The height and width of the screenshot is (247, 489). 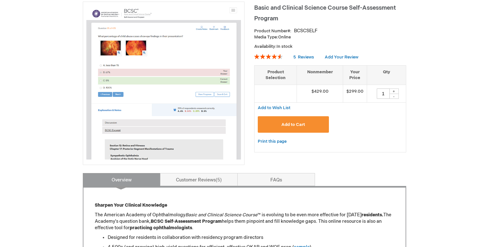 I want to click on td: $299.00, so click(x=354, y=93).